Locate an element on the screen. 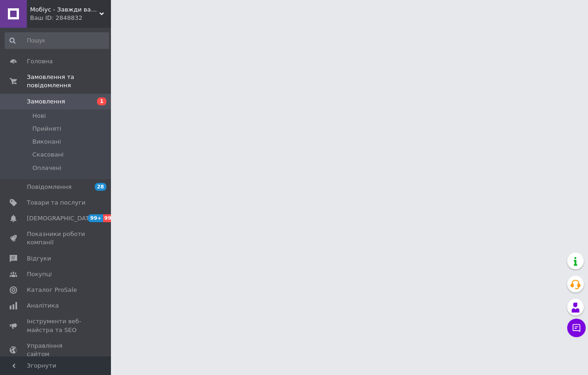 The height and width of the screenshot is (375, 588). span: Прийняті is located at coordinates (46, 129).